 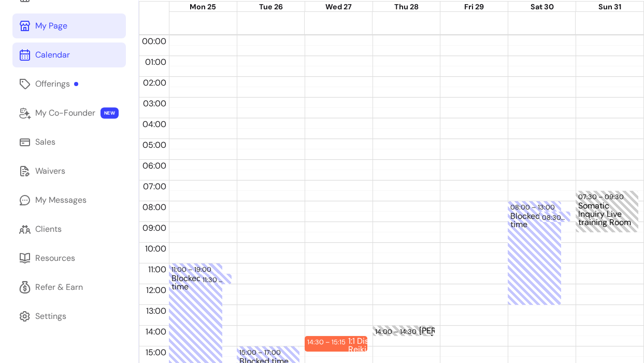 I want to click on div: 14:30 – 15:15, so click(x=327, y=342).